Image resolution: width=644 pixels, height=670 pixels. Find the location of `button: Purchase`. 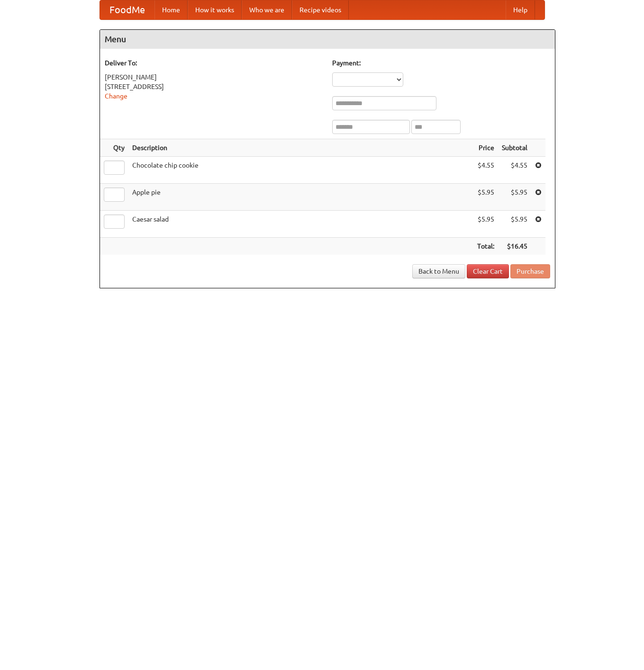

button: Purchase is located at coordinates (530, 272).